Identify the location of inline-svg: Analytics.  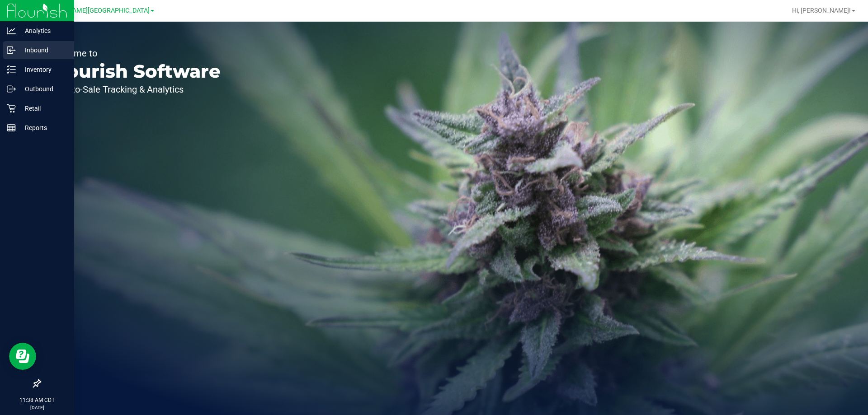
(11, 31).